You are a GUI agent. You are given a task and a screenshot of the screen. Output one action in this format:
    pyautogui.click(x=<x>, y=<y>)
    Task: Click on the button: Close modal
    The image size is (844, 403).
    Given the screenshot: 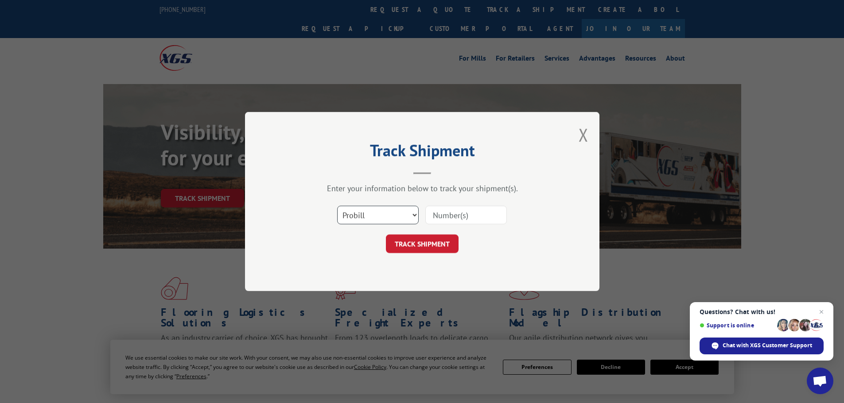 What is the action you would take?
    pyautogui.click(x=583, y=135)
    